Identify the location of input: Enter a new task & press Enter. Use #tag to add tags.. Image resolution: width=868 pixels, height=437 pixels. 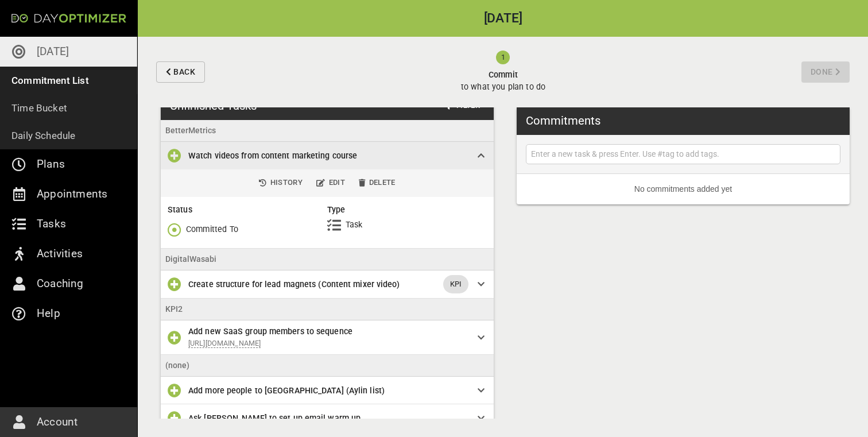
(683, 154).